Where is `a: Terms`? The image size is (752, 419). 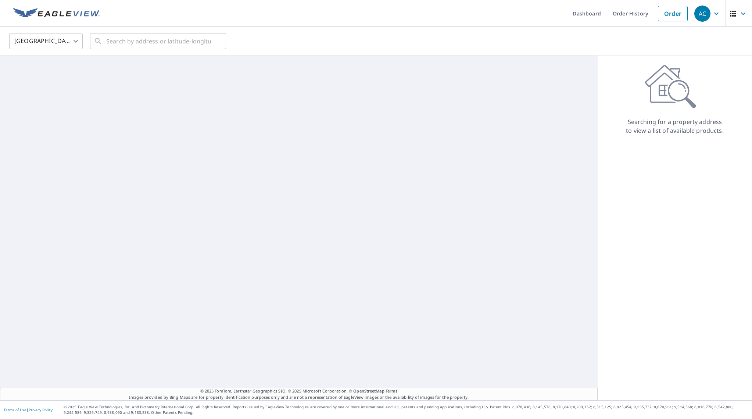
a: Terms is located at coordinates (392, 391).